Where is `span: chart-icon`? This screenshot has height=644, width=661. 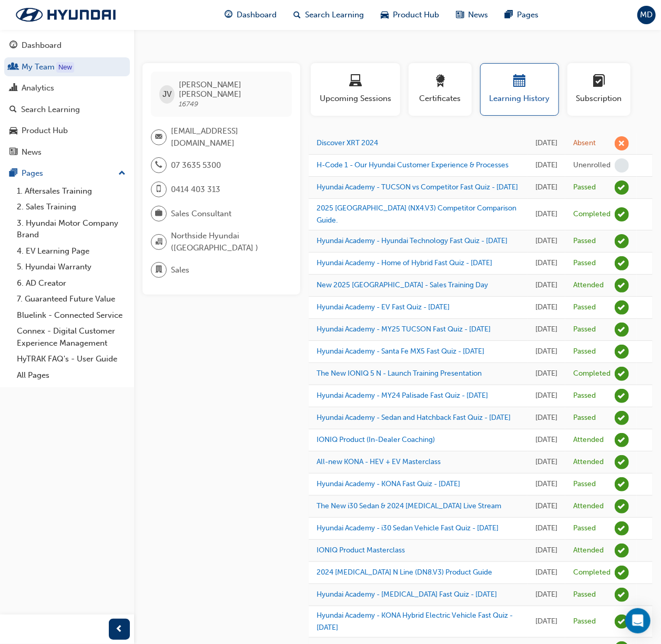
span: chart-icon is located at coordinates (13, 89).